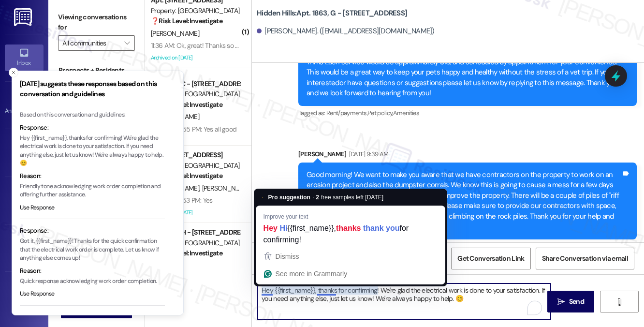 This screenshot has height=327, width=644. What do you see at coordinates (576, 302) in the screenshot?
I see `span: Send` at bounding box center [576, 302].